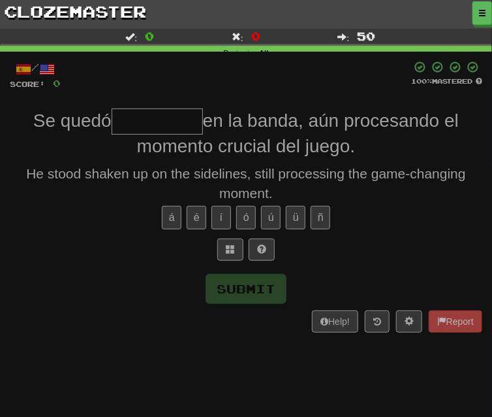 The width and height of the screenshot is (492, 417). What do you see at coordinates (377, 321) in the screenshot?
I see `button: Round history (alt+y)` at bounding box center [377, 321].